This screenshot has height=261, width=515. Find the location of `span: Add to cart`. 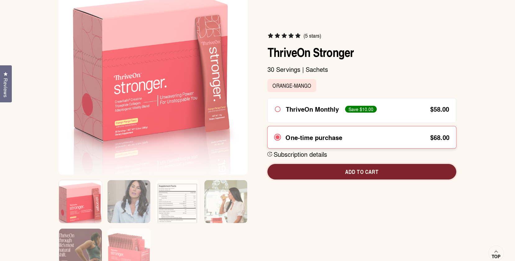

span: Add to cart is located at coordinates (362, 172).